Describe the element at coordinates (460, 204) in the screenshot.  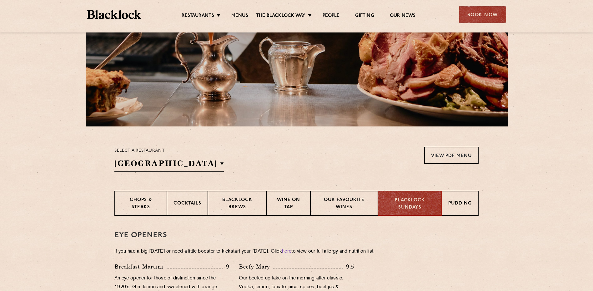
I see `p: Pudding` at that location.